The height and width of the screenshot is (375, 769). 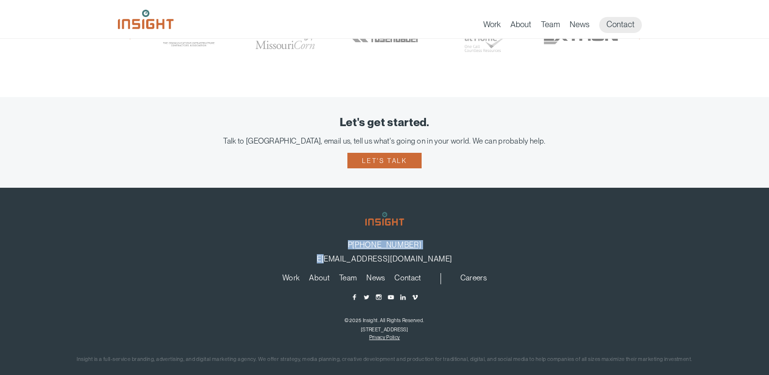 I want to click on nav: copyright navigation menu, so click(x=384, y=337).